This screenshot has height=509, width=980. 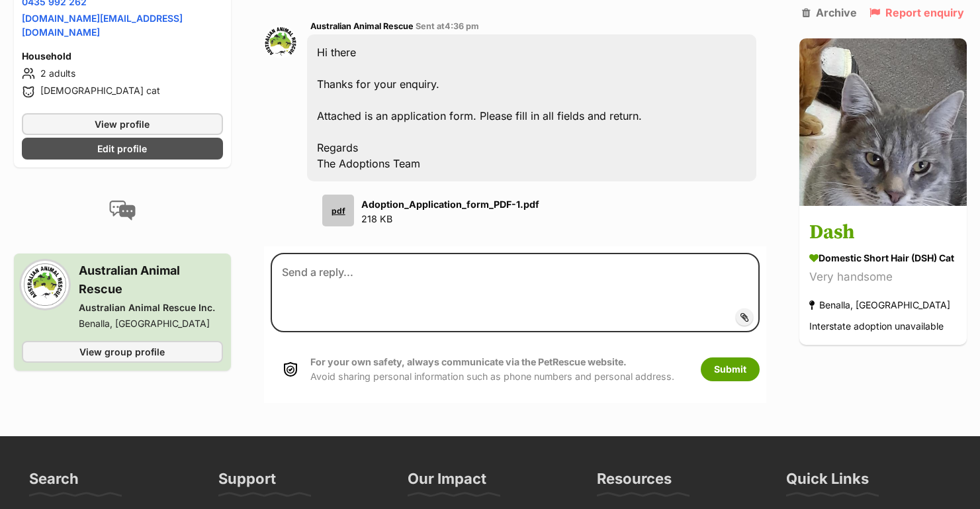 What do you see at coordinates (151, 279) in the screenshot?
I see `h3: Australian Animal Rescue` at bounding box center [151, 279].